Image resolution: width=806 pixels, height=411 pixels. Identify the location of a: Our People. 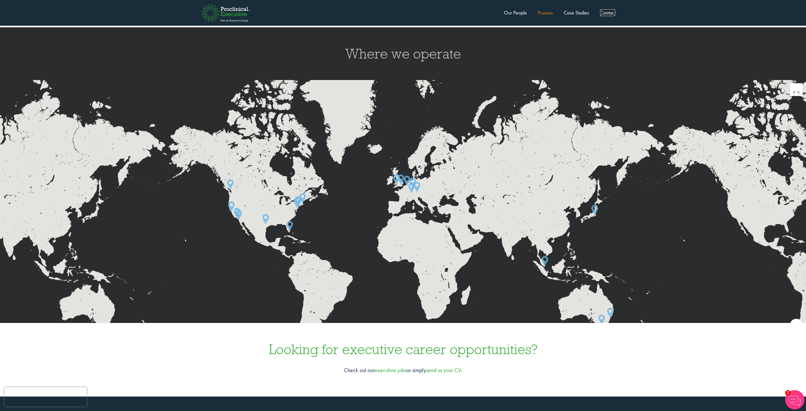
(515, 13).